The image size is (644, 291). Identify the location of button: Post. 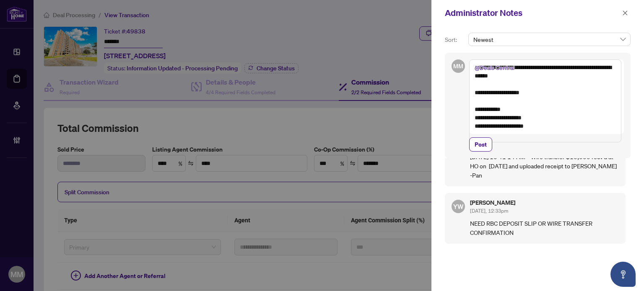
(480, 145).